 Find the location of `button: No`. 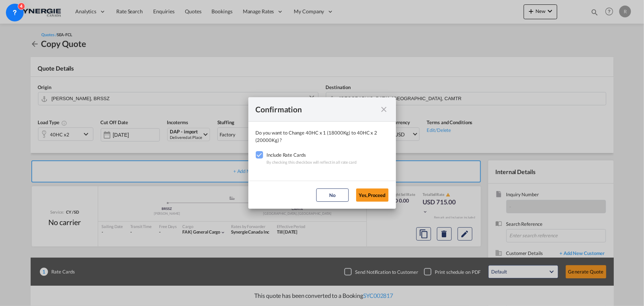

button: No is located at coordinates (333, 195).